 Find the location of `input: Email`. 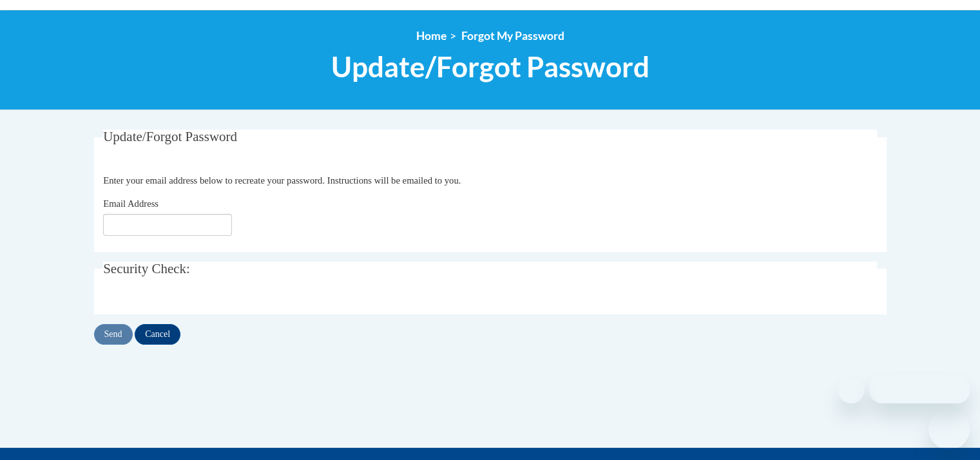

input: Email is located at coordinates (167, 225).